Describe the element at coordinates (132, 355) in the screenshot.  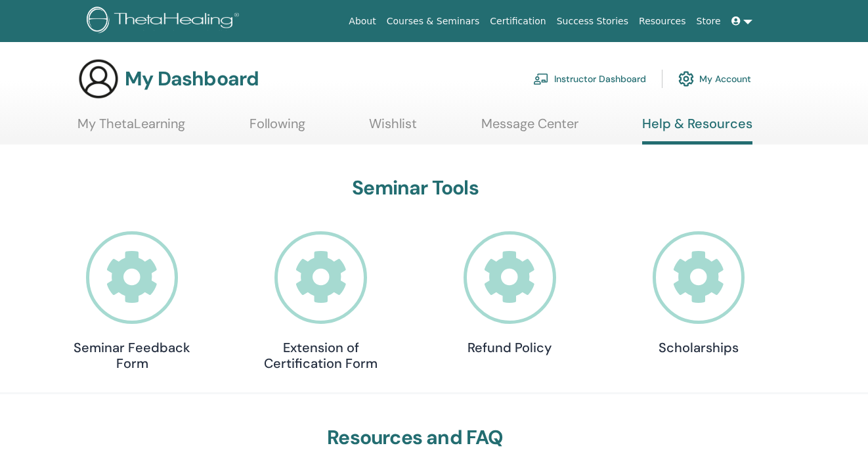
I see `h4: Seminar Feedback Form` at that location.